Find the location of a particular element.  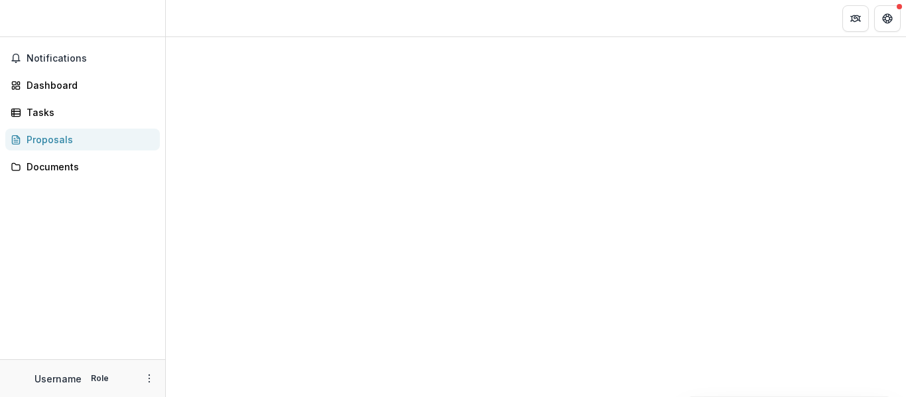

button: More is located at coordinates (149, 379).